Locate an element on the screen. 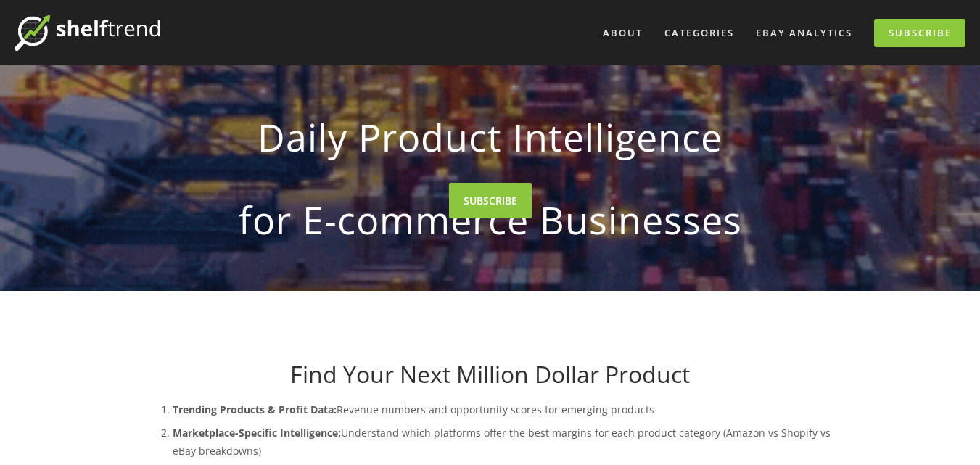 This screenshot has width=980, height=465. p: Understand which platforms offer the best margins for each product category (Amazon vs Shopify vs... is located at coordinates (505, 442).